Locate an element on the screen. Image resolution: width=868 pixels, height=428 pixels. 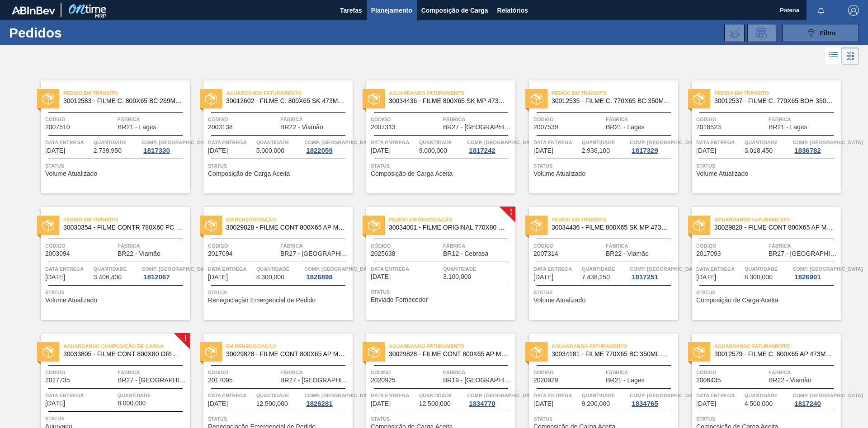
a: statusPedido em Trânsito30012583 - FILME C. 800X65 BC 269ML MP C15 429Código2007510FábricaBR21 - ... is located at coordinates (109, 137).